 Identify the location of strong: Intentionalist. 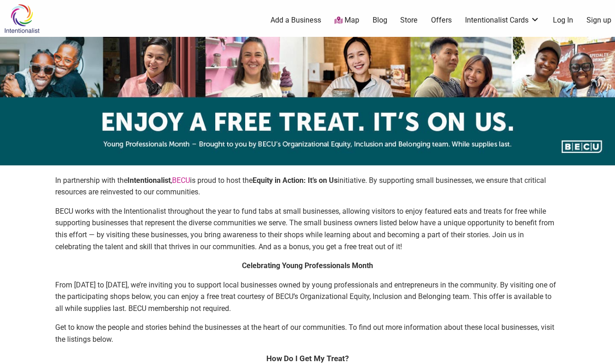
(149, 180).